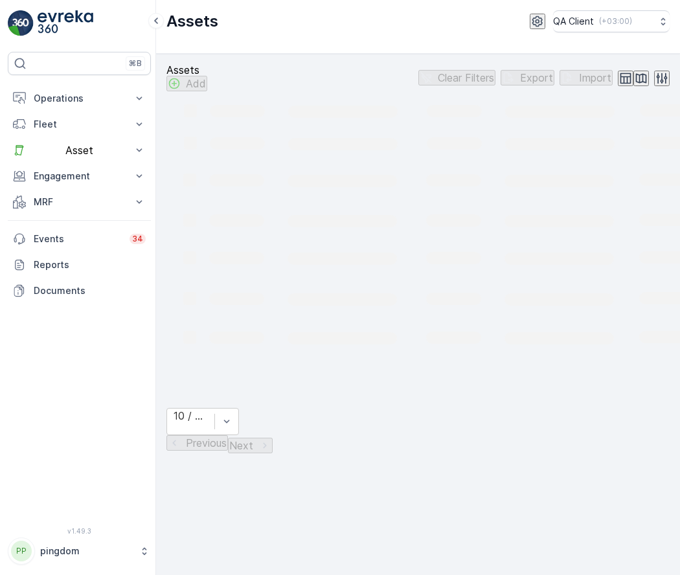 The image size is (680, 575). I want to click on button: QA Client(+03:00), so click(612, 21).